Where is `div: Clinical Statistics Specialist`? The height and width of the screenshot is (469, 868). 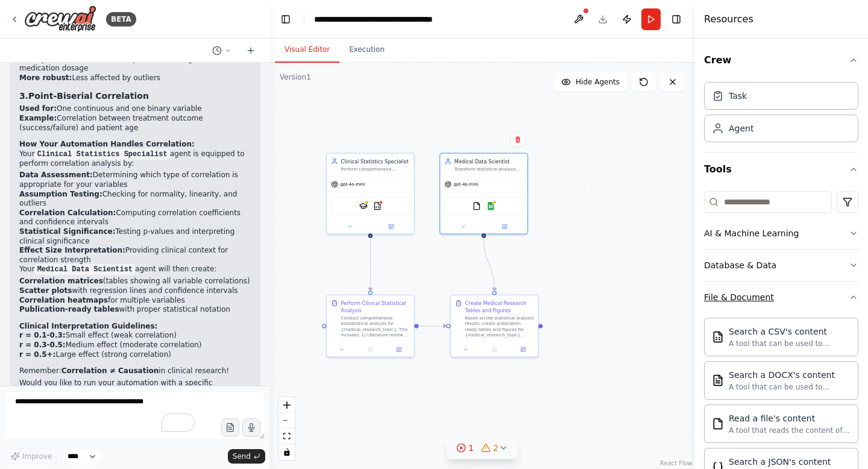
div: Clinical Statistics Specialist is located at coordinates (376, 162).